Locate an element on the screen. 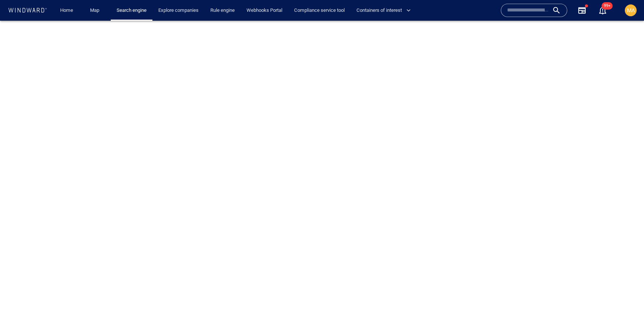 This screenshot has width=644, height=322. button: Explore companies is located at coordinates (178, 10).